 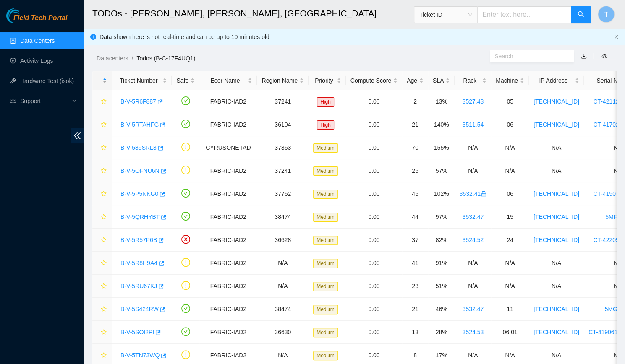 What do you see at coordinates (282, 217) in the screenshot?
I see `td: 38474` at bounding box center [282, 217].